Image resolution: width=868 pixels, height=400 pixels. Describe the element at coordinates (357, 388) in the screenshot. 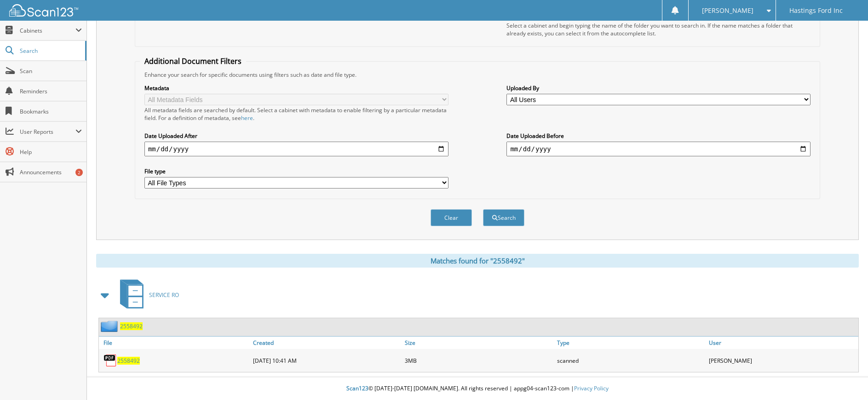

I see `span: Scan123` at that location.